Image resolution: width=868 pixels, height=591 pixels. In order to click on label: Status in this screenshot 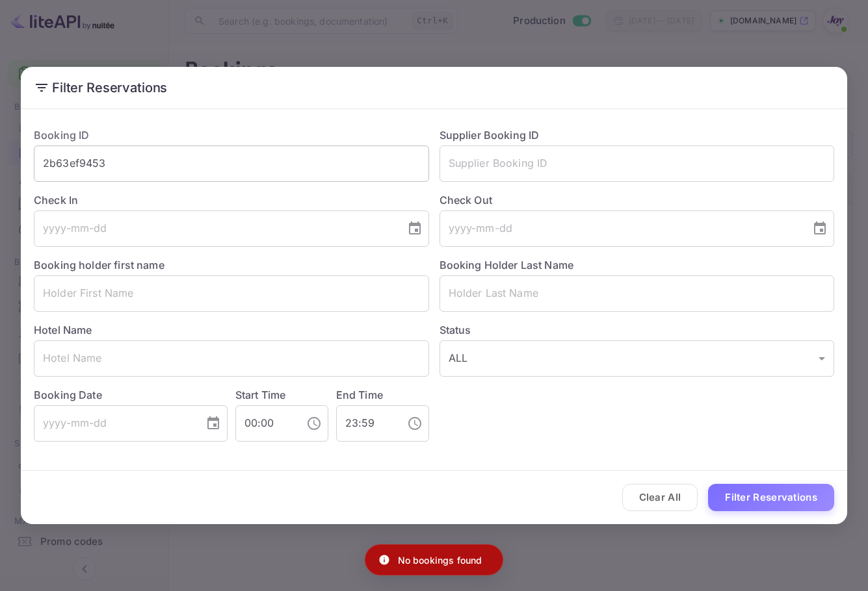, I will do `click(637, 330)`.